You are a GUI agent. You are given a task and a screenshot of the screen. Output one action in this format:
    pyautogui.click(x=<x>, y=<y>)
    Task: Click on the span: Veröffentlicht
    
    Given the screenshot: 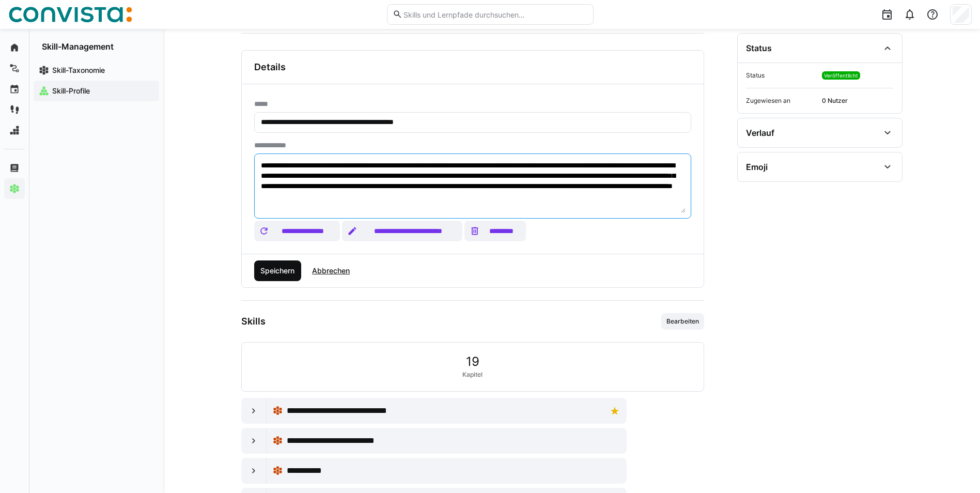 What is the action you would take?
    pyautogui.click(x=841, y=76)
    